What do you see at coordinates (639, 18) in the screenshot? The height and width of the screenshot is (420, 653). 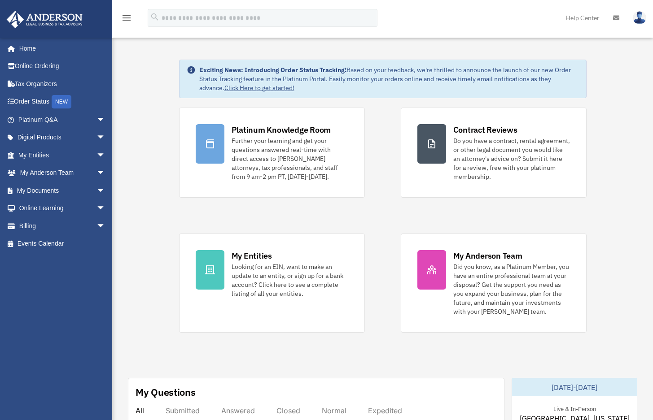 I see `img: User Pic` at bounding box center [639, 18].